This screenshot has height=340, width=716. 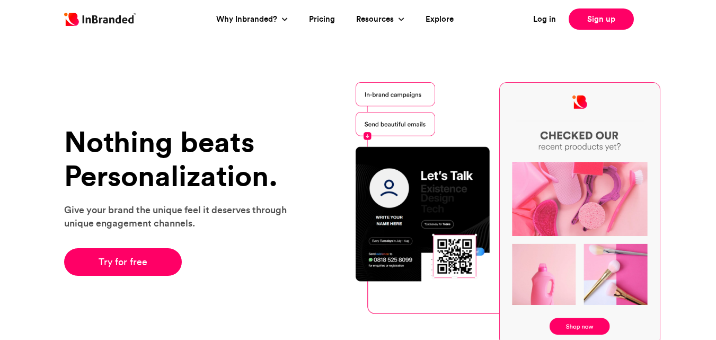 I want to click on a: Why Inbranded?, so click(x=248, y=19).